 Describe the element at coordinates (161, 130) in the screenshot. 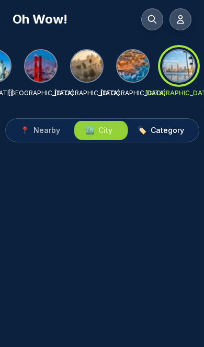

I see `button: 🏷️Category` at that location.